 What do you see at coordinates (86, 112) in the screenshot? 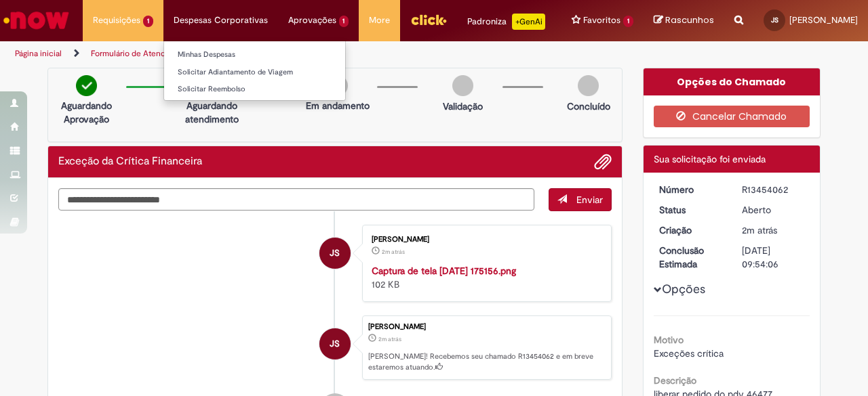
I see `p: Aguardando Aprovação` at bounding box center [86, 112].